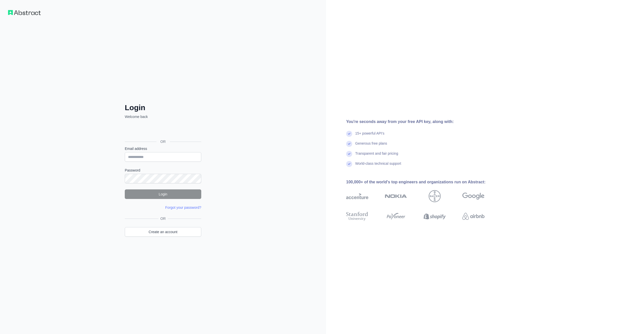 The height and width of the screenshot is (334, 644). What do you see at coordinates (473, 216) in the screenshot?
I see `img: airbnb` at bounding box center [473, 216].